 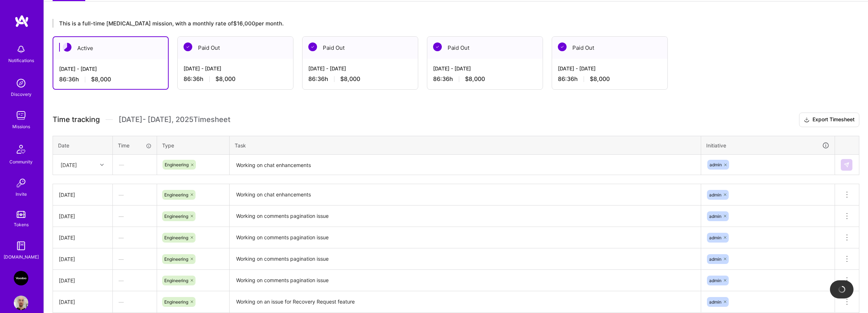 What do you see at coordinates (21, 94) in the screenshot?
I see `div: Discovery` at bounding box center [21, 94].